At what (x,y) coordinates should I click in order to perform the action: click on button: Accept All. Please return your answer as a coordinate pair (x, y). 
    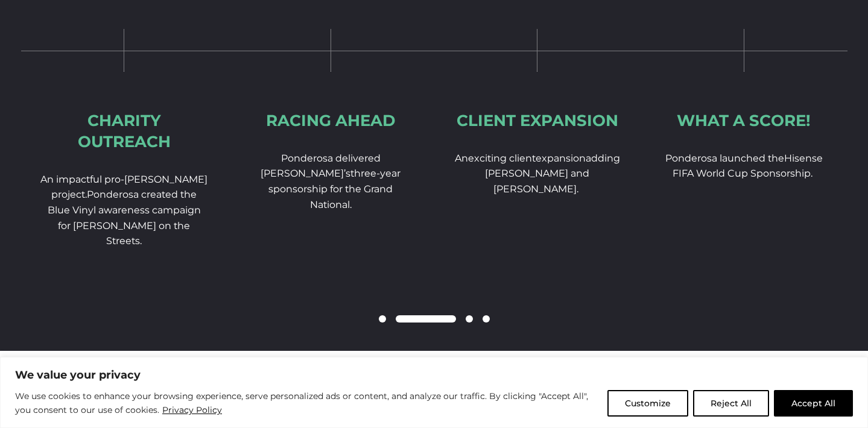
    Looking at the image, I should click on (813, 403).